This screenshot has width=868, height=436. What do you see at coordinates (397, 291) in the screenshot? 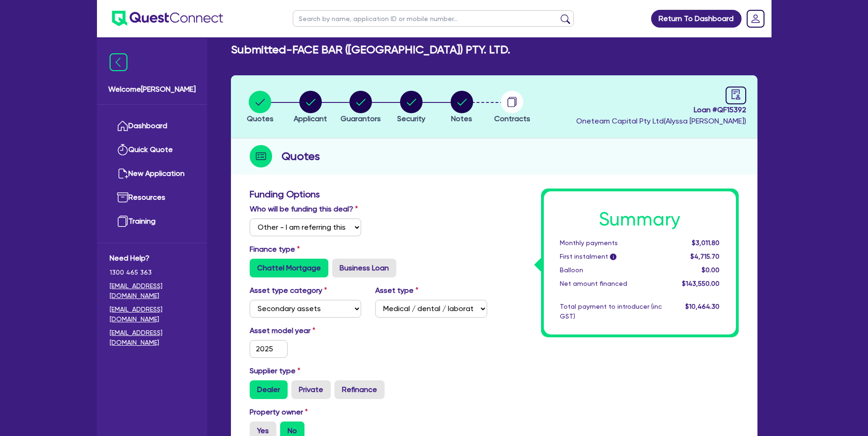
I see `label: Asset type` at bounding box center [397, 291].